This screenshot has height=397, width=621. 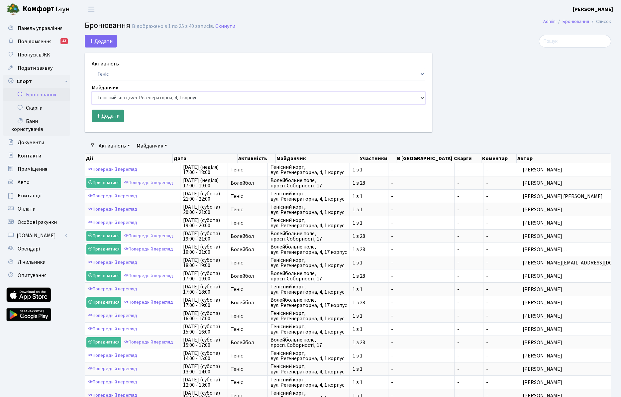 I want to click on a: Повідомлення43, so click(x=37, y=42).